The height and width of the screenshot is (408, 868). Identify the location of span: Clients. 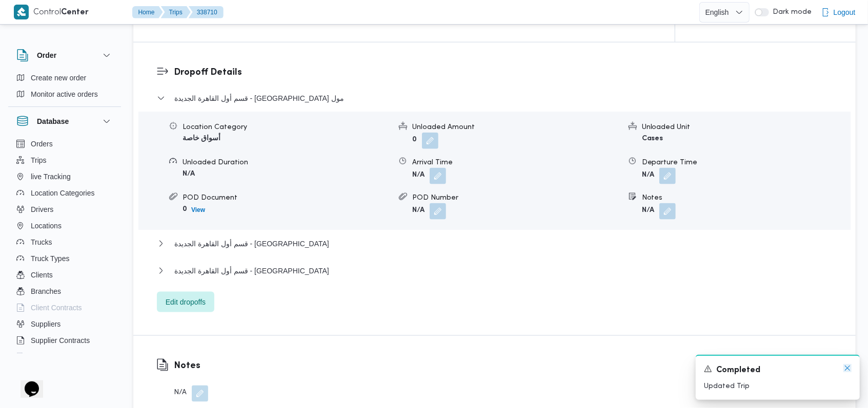
(42, 275).